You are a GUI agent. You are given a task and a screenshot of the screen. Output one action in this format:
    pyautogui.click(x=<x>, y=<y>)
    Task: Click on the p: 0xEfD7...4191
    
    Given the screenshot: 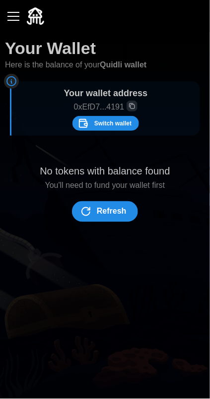 What is the action you would take?
    pyautogui.click(x=106, y=107)
    